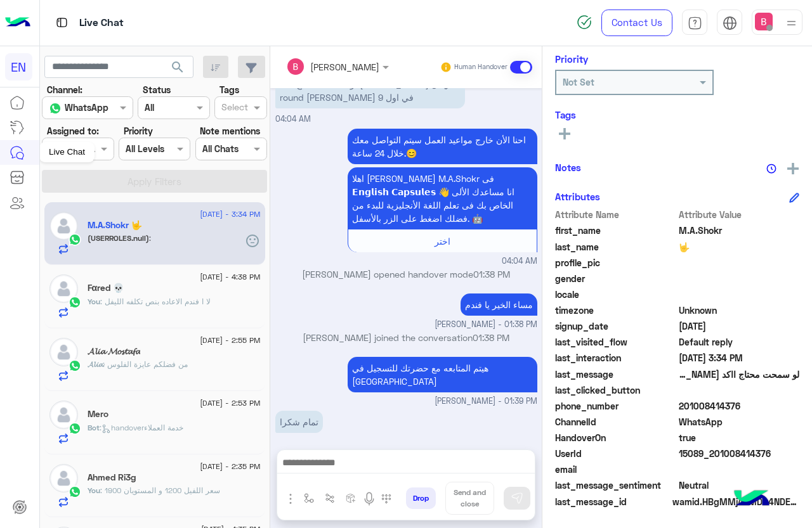  Describe the element at coordinates (97, 414) in the screenshot. I see `h5: Mero` at that location.